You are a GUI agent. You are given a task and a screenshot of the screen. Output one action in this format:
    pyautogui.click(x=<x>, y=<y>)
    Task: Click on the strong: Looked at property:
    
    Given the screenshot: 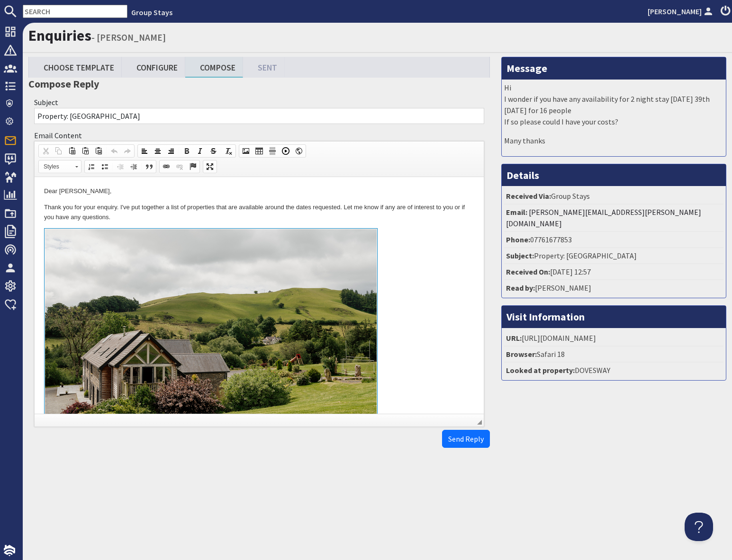 What is the action you would take?
    pyautogui.click(x=540, y=371)
    